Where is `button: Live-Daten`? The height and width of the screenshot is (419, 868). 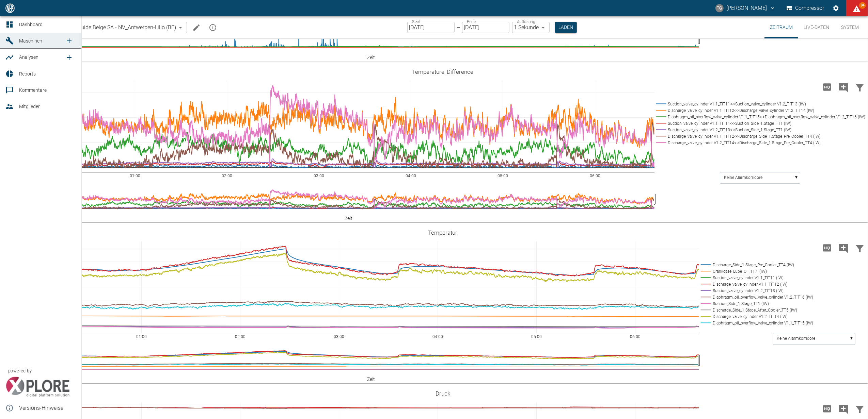
button: Live-Daten is located at coordinates (816, 27).